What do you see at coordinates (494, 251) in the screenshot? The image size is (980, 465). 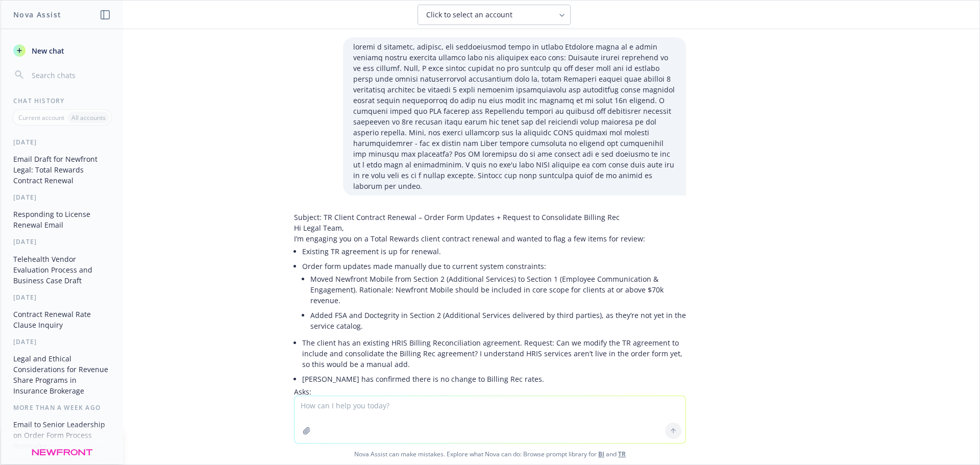 I see `li: Existing TR agreement is up for renewal.` at bounding box center [494, 251].